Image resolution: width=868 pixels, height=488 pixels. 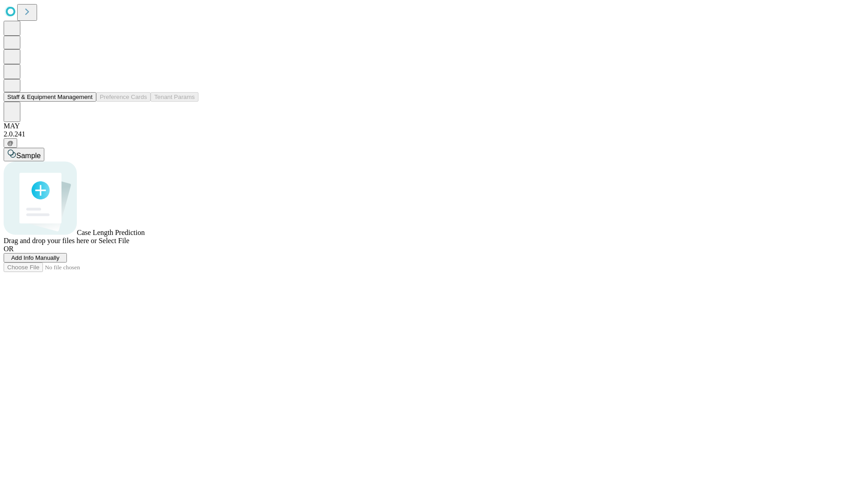 I want to click on button: Sample, so click(x=24, y=155).